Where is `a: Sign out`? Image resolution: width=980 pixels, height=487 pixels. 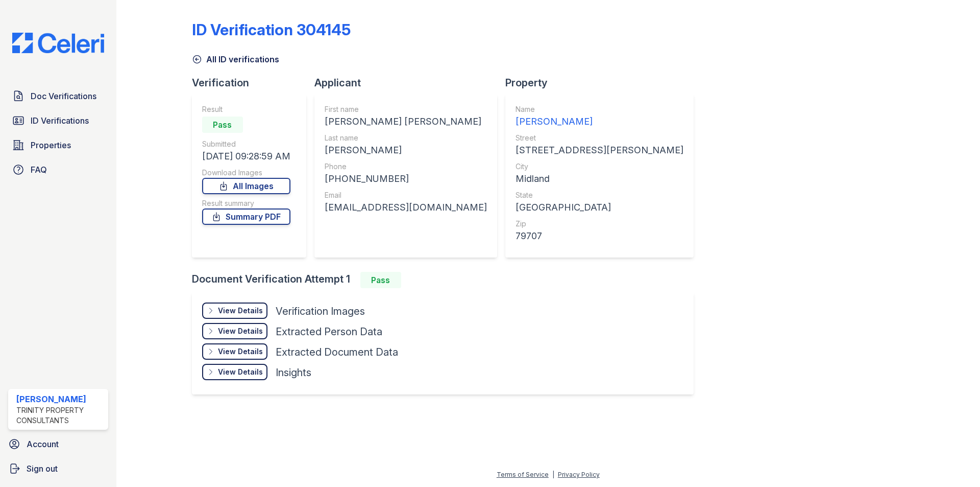 a: Sign out is located at coordinates (58, 469).